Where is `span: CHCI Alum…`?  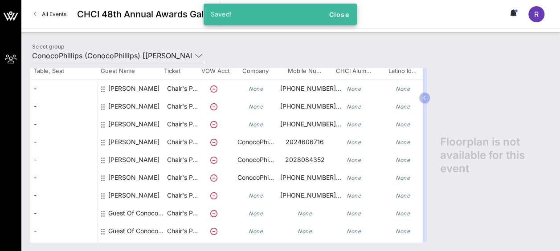
span: CHCI Alum… is located at coordinates (353, 71).